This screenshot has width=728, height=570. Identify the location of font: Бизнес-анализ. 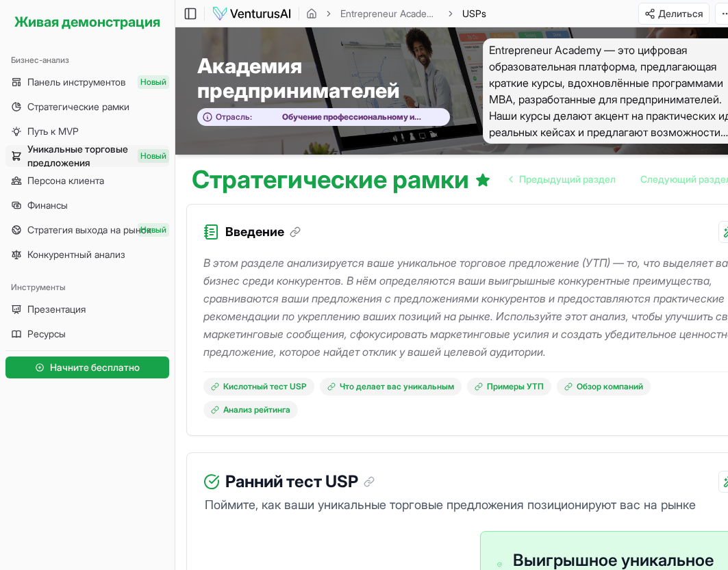
(40, 60).